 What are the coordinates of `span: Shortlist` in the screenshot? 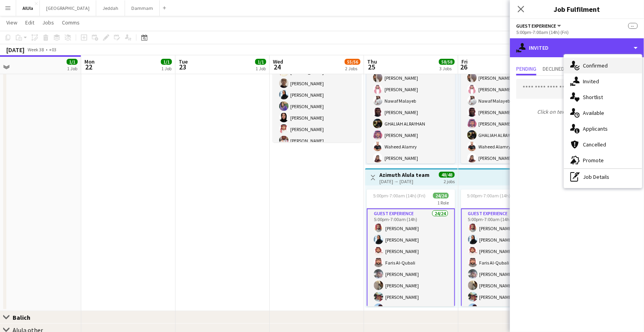 It's located at (592, 97).